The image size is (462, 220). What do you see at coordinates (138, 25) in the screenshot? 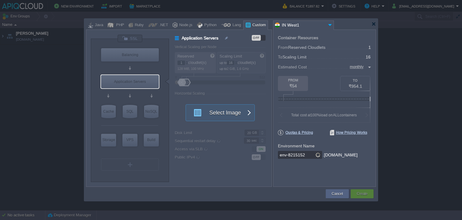
I see `div: Ruby` at bounding box center [138, 25].